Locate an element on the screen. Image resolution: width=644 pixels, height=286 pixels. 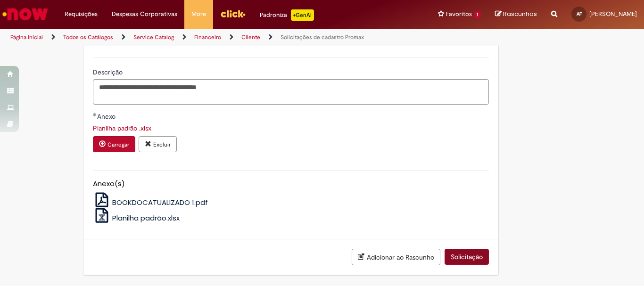
a: Página inicial is located at coordinates (26, 37).